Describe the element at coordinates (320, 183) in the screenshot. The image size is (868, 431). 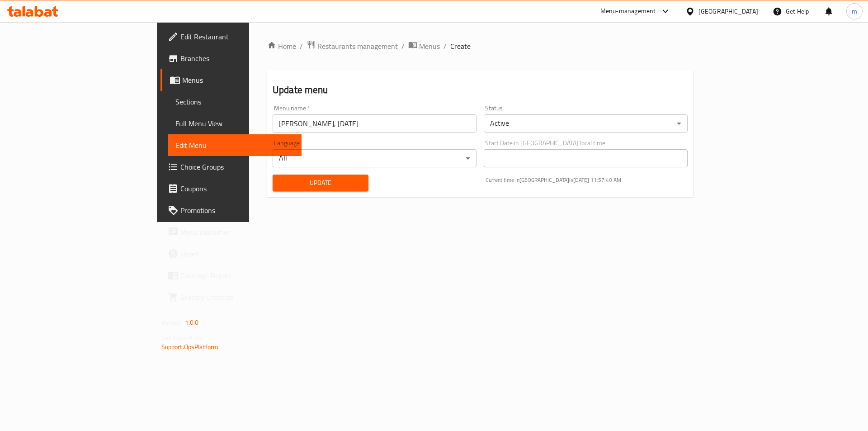
I see `span: Update` at that location.